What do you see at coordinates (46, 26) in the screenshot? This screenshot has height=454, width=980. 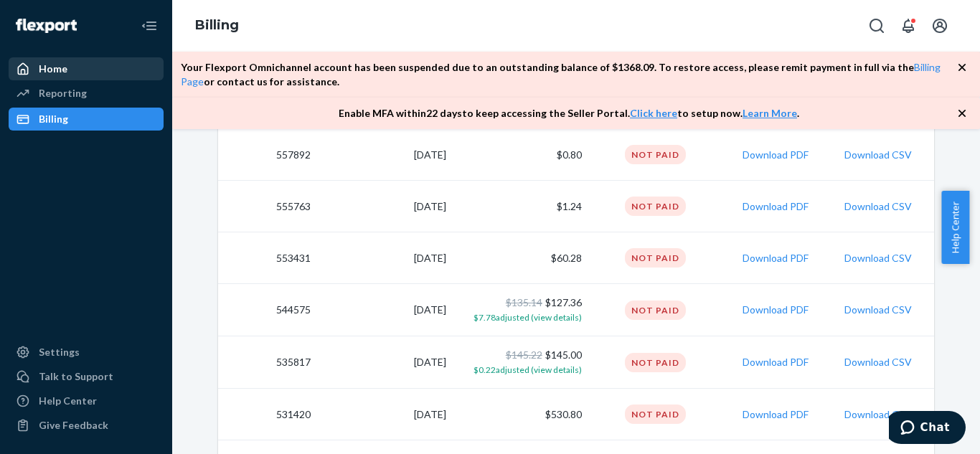 I see `img: Flexport logo` at bounding box center [46, 26].